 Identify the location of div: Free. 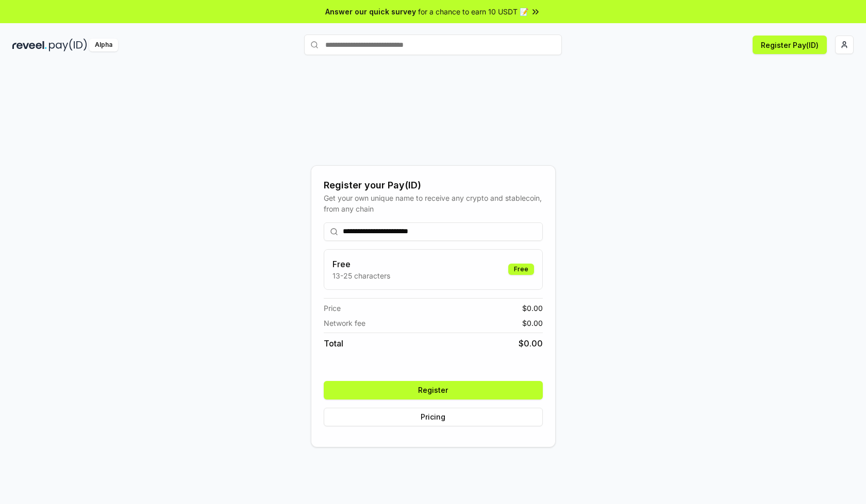
(521, 269).